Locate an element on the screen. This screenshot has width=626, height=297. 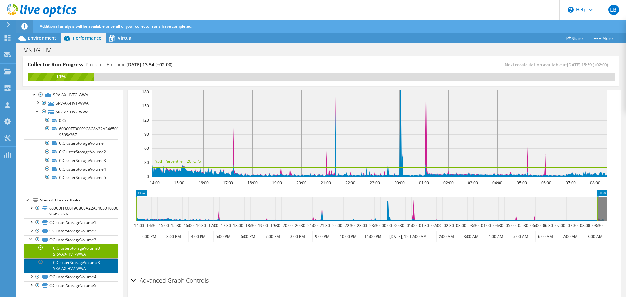
text: 06:30 is located at coordinates (548, 225).